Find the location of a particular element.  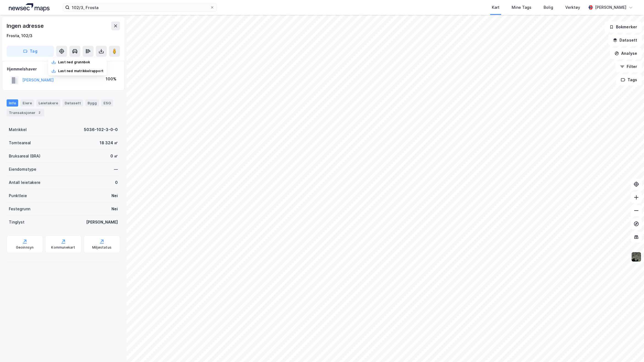

div: 2 is located at coordinates (39, 112).